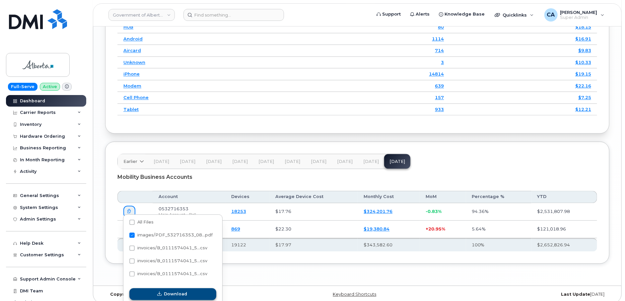 The image size is (625, 301). What do you see at coordinates (442, 62) in the screenshot?
I see `a: 3` at bounding box center [442, 62].